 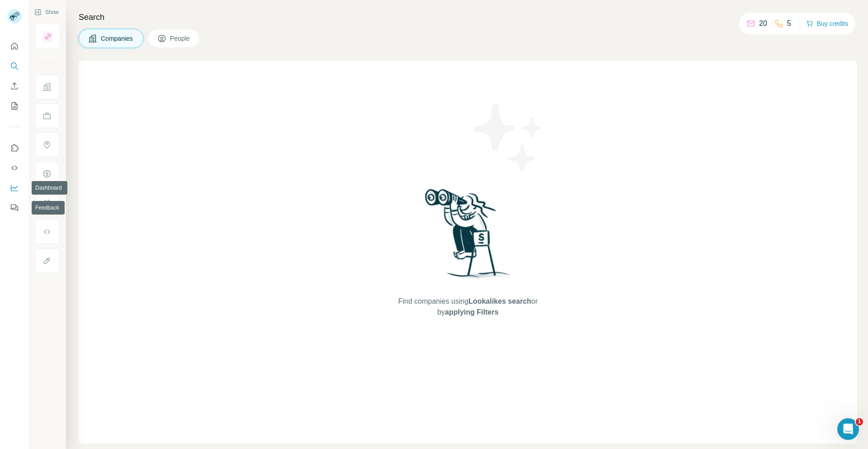 What do you see at coordinates (14, 66) in the screenshot?
I see `button: Search` at bounding box center [14, 66].